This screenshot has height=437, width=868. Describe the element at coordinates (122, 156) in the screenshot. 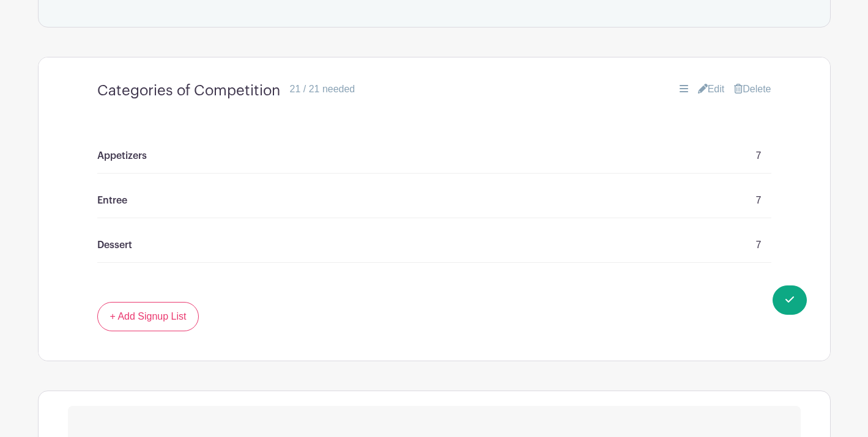

I see `p: Appetizers` at that location.